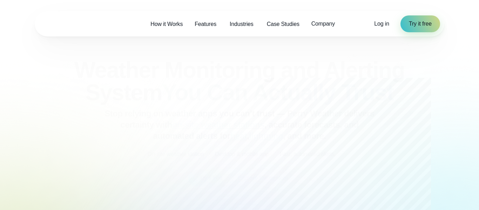 The image size is (479, 210). I want to click on span: Try it free, so click(420, 24).